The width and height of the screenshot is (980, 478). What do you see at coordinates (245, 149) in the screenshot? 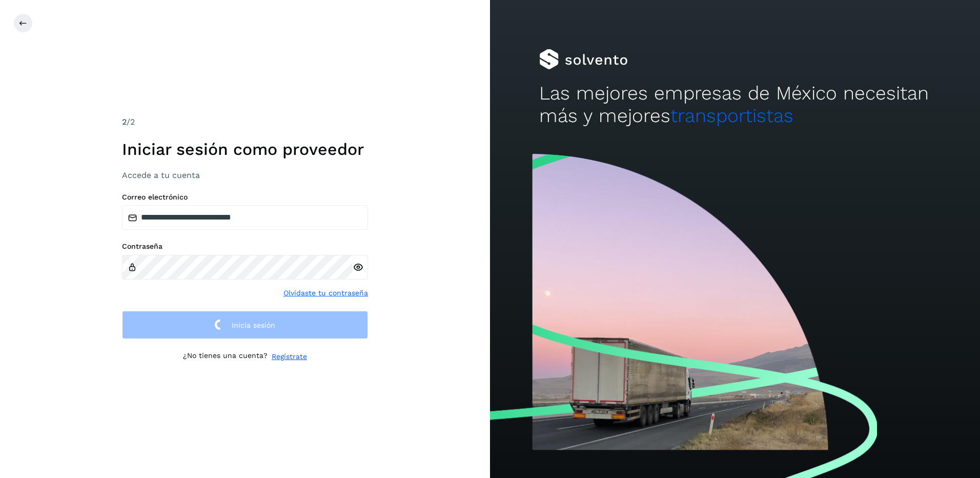
I see `h1: Iniciar sesión como proveedor` at bounding box center [245, 149].